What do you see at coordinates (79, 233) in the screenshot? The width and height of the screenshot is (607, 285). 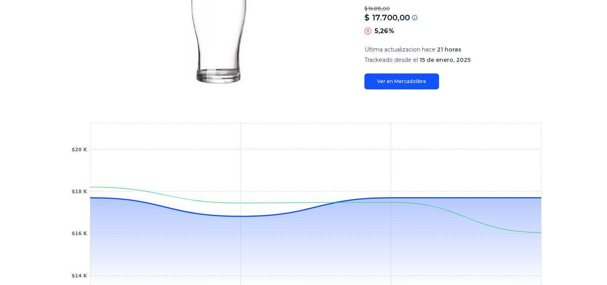 I see `tspan: $16 K` at bounding box center [79, 233].